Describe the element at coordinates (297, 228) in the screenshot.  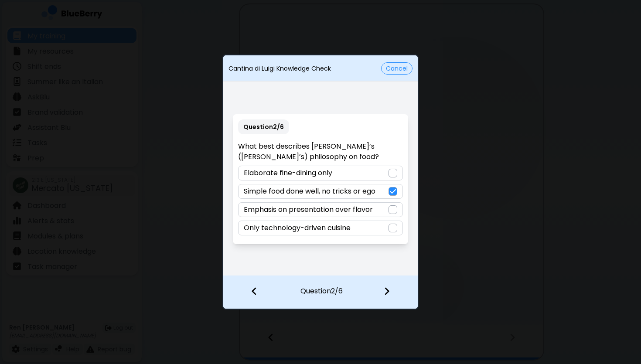
I see `p: Only technology-driven cuisine` at that location.